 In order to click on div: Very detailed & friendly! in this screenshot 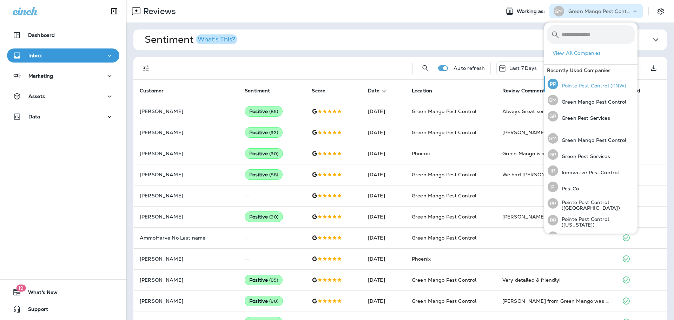, I will do `click(557, 280)`.